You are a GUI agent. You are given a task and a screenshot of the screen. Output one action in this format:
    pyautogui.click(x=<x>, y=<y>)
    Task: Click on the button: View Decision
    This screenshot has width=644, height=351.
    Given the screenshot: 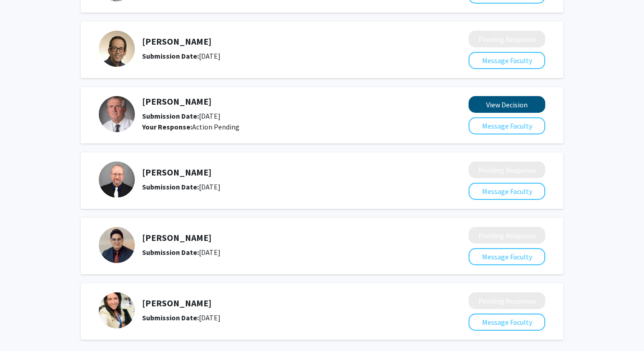 What is the action you would take?
    pyautogui.click(x=507, y=105)
    